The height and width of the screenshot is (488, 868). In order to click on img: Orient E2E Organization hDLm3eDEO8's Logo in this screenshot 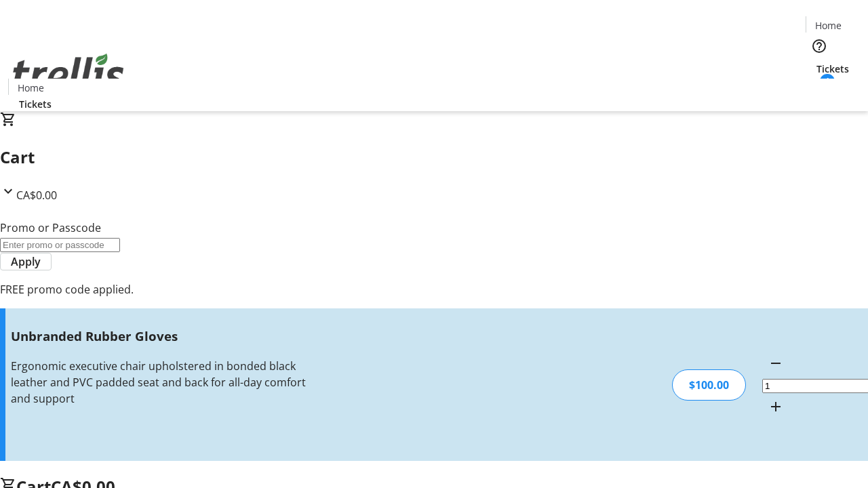, I will do `click(68, 73)`.